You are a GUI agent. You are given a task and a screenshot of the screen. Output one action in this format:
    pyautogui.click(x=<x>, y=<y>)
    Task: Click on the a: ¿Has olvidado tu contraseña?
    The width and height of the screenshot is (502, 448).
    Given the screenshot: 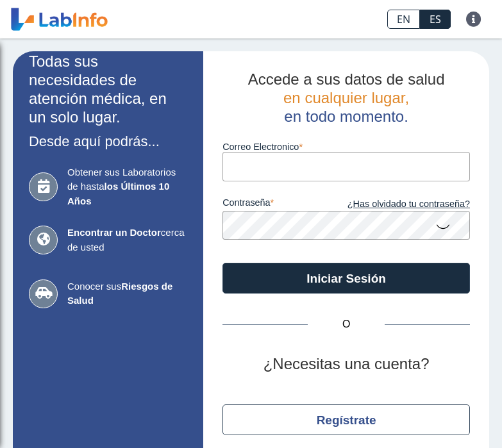 What is the action you would take?
    pyautogui.click(x=408, y=204)
    